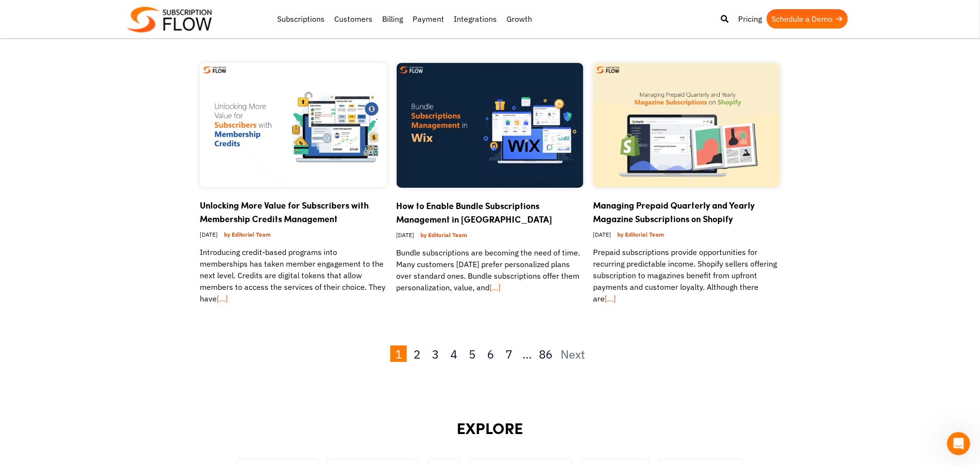 The width and height of the screenshot is (980, 465). What do you see at coordinates (687, 125) in the screenshot?
I see `img: Quarterly and Yearly Magazine Subscriptions on Shopify` at bounding box center [687, 125].